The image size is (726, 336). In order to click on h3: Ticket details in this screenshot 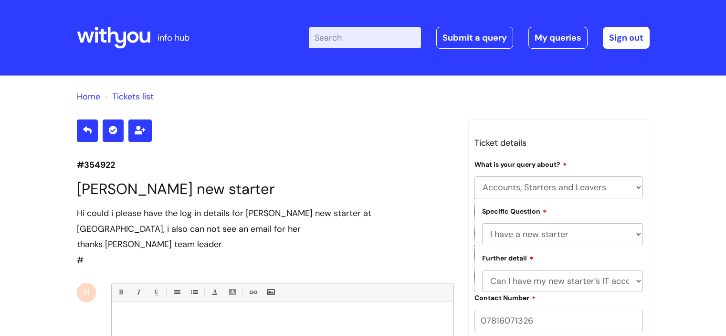, I will do `click(559, 143)`.